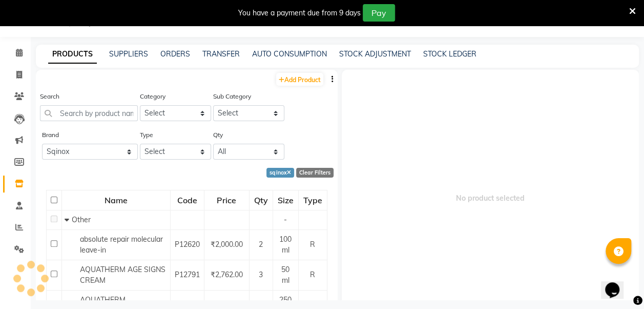  I want to click on label: Type, so click(147, 135).